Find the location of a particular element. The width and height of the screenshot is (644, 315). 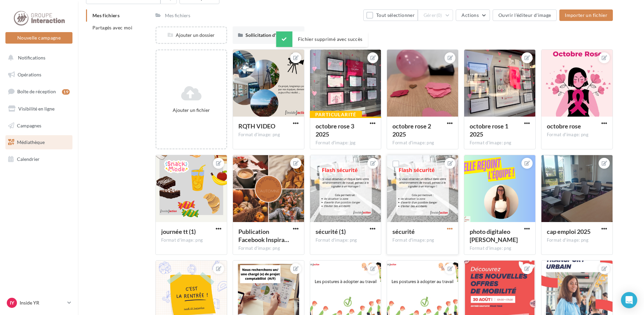

button: Ouvrir l'éditeur d'image is located at coordinates (524, 15).